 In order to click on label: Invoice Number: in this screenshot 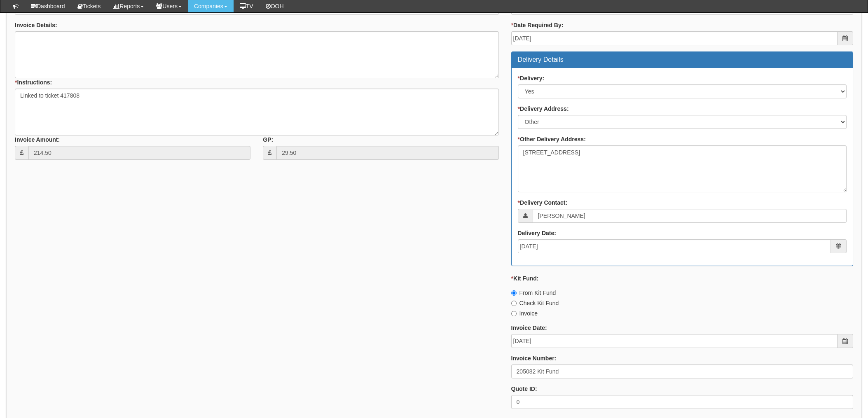, I will do `click(534, 358)`.